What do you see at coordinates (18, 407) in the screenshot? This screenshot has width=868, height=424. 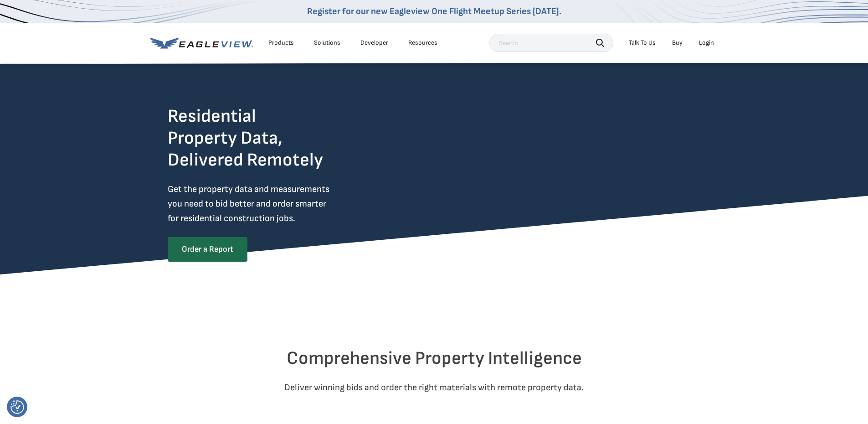 I see `img: Revisit consent button` at bounding box center [18, 407].